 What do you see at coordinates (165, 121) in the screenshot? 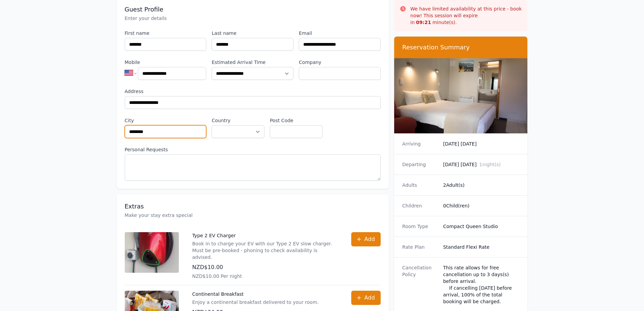
I see `label: City` at bounding box center [165, 121].